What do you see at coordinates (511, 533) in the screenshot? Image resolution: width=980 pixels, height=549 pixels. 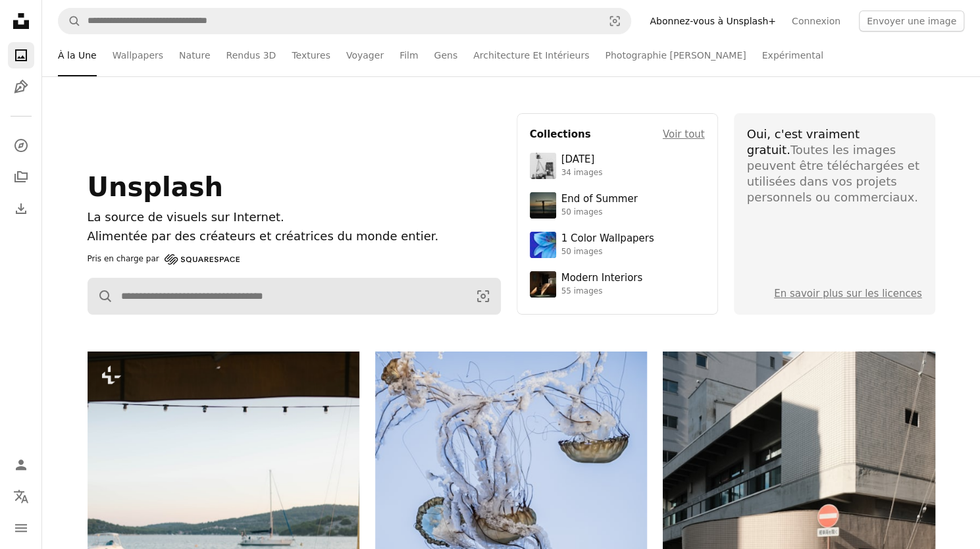 I see `a: Plusieurs méduses dérivent gracieusement dans l’eau bleue.` at bounding box center [511, 533].